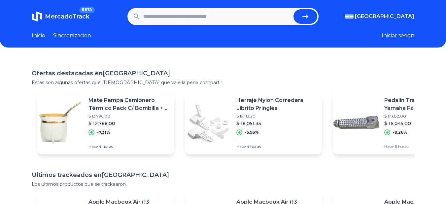 The height and width of the screenshot is (204, 446). I want to click on img: MercadoTrack, so click(37, 17).